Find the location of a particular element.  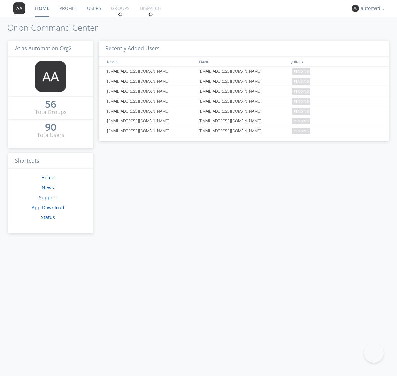

div: Total Users is located at coordinates (51, 135).